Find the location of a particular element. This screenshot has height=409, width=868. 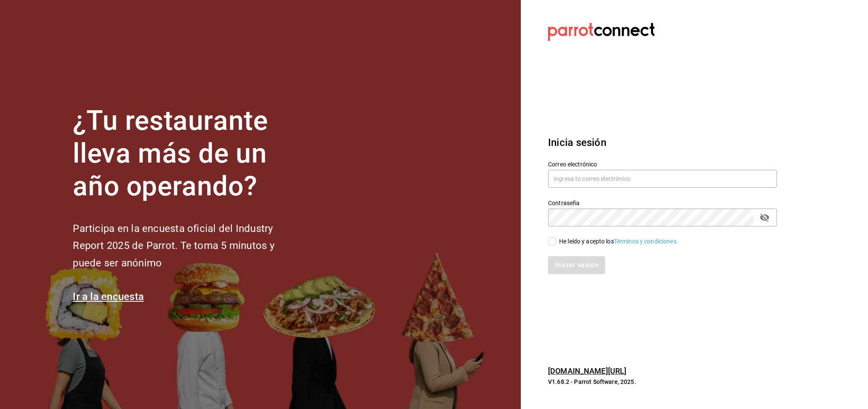

button: passwordField is located at coordinates (764, 218).